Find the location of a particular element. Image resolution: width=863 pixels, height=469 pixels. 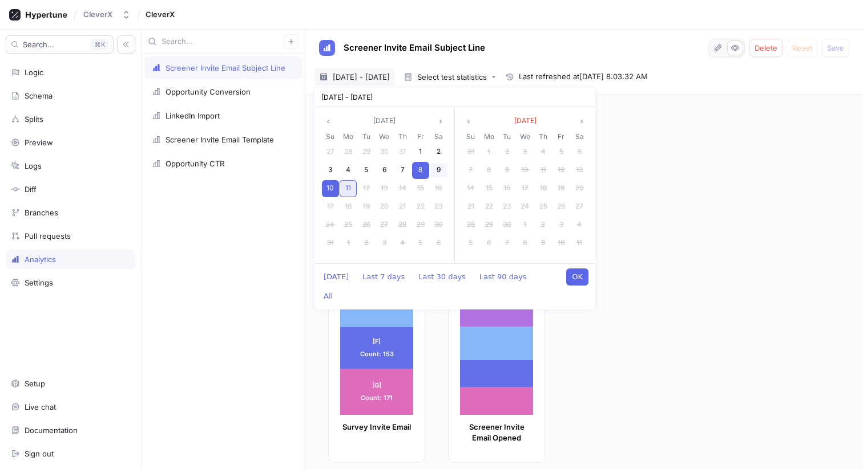

span: Mo is located at coordinates (348, 136).